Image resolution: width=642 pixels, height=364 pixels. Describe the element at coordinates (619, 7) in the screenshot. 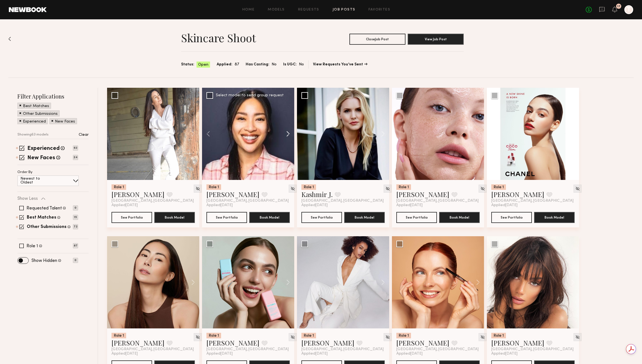

I see `div: 17` at that location.